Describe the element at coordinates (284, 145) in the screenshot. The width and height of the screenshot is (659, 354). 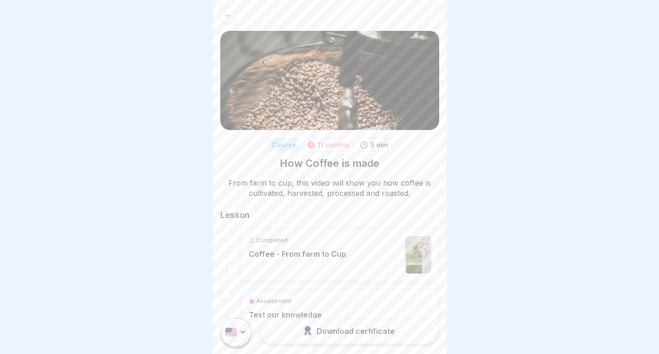
I see `div: Course` at that location.